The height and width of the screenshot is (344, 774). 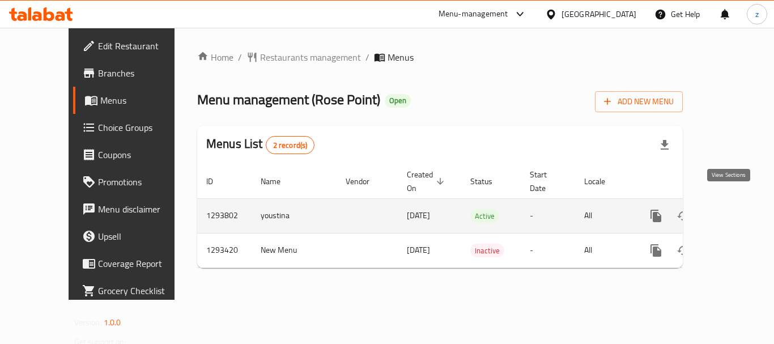 I want to click on a: Choice Groups, so click(x=135, y=128).